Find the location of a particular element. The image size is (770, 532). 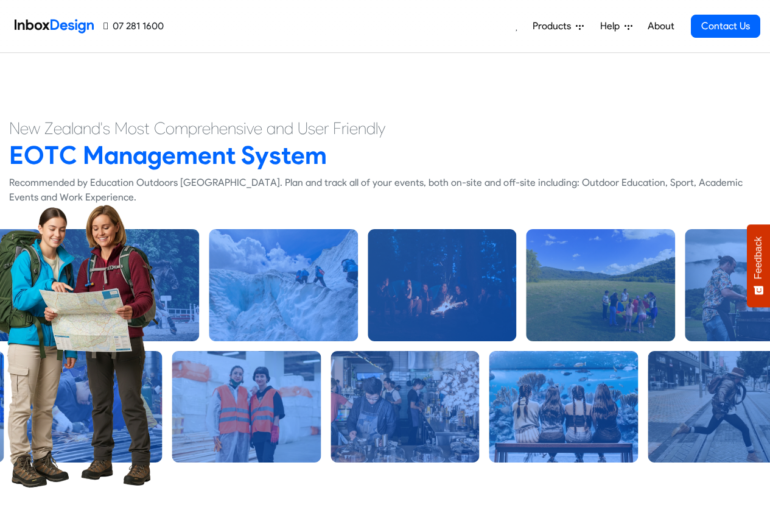

span: Products is located at coordinates (554, 26).